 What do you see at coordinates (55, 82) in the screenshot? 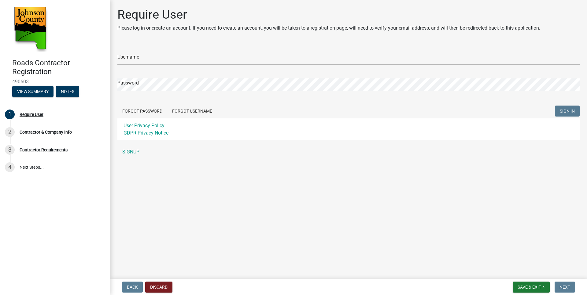
I see `span: 490603` at bounding box center [55, 82].